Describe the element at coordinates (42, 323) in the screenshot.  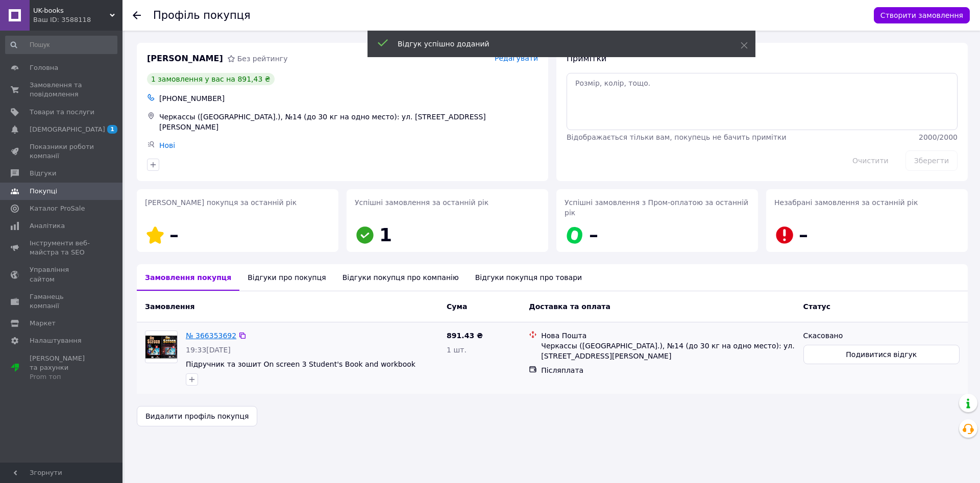
I see `span: Маркет` at that location.